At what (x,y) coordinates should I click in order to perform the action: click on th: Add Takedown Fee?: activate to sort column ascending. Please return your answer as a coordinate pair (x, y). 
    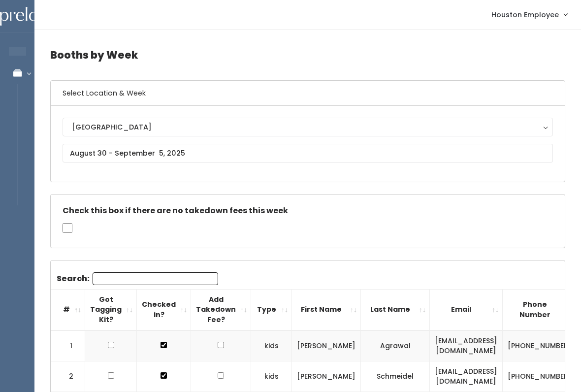
    Looking at the image, I should click on (221, 310).